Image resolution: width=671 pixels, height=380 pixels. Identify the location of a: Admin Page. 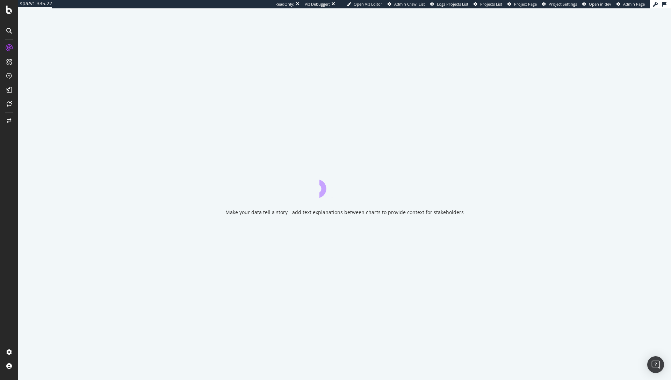
(630, 4).